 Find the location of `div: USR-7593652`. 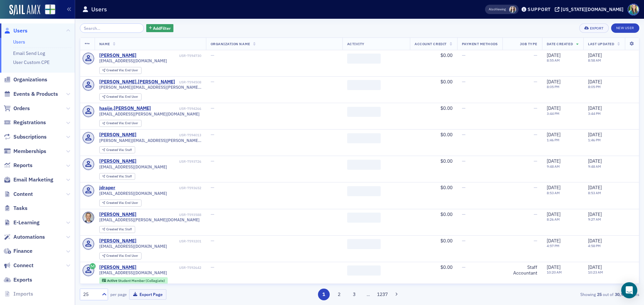

div: USR-7593652 is located at coordinates (159, 188).